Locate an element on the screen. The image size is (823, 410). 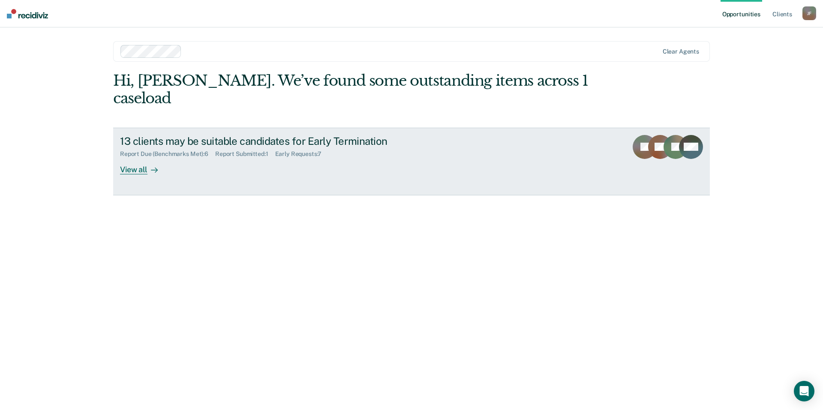
a: 13 clients may be suitable candidates for Early TerminationReport Due (Benchmarks Met):6Report Su... is located at coordinates (411, 162).